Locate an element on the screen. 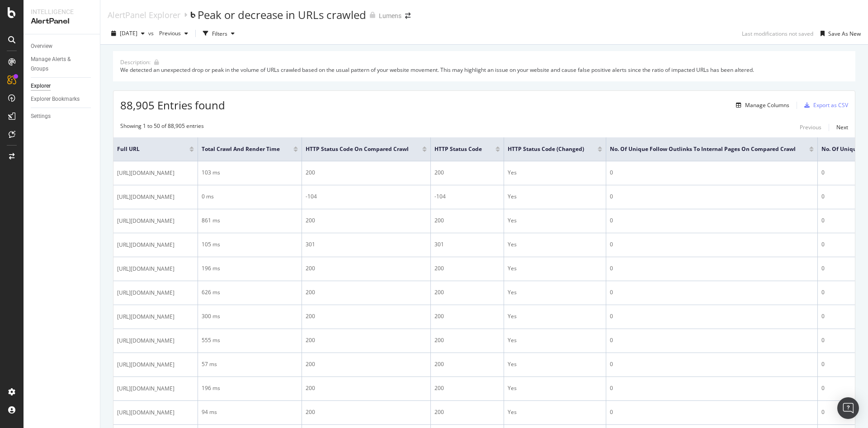 This screenshot has height=428, width=868. div: 57 ms is located at coordinates (250, 364).